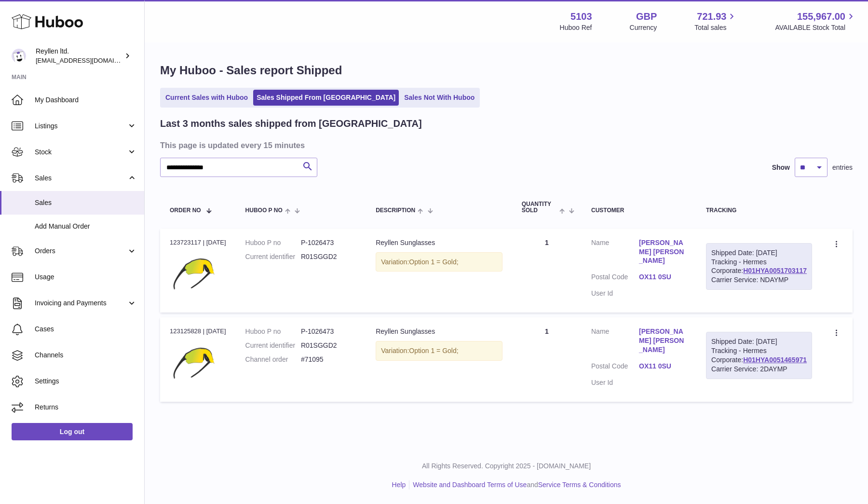 The image size is (868, 504). I want to click on span: Invoicing and Payments, so click(80, 302).